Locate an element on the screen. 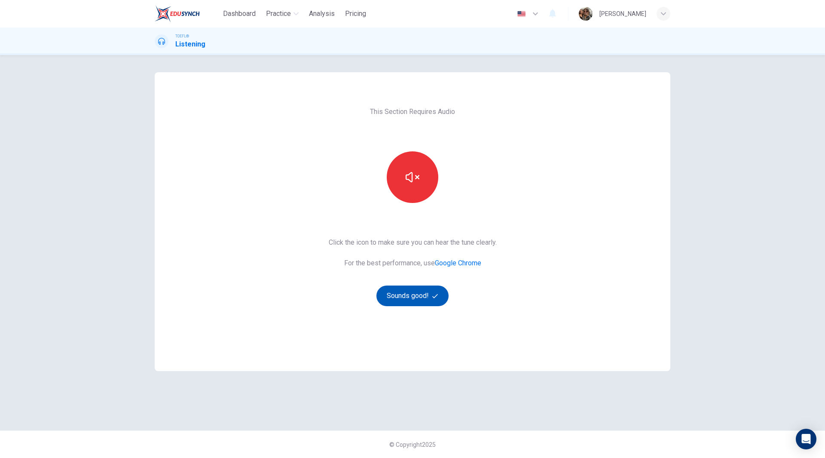 The height and width of the screenshot is (458, 825). a: Dashboard is located at coordinates (239, 14).